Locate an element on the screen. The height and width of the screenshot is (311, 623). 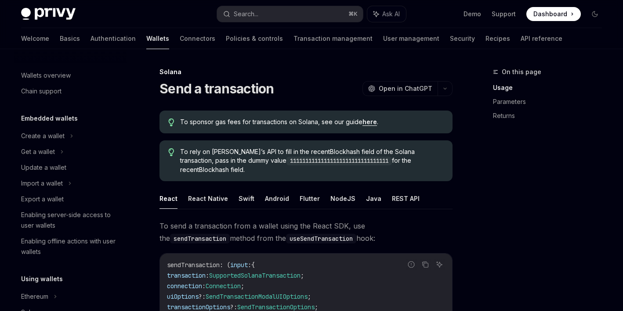
a: Connectors is located at coordinates (197, 39).